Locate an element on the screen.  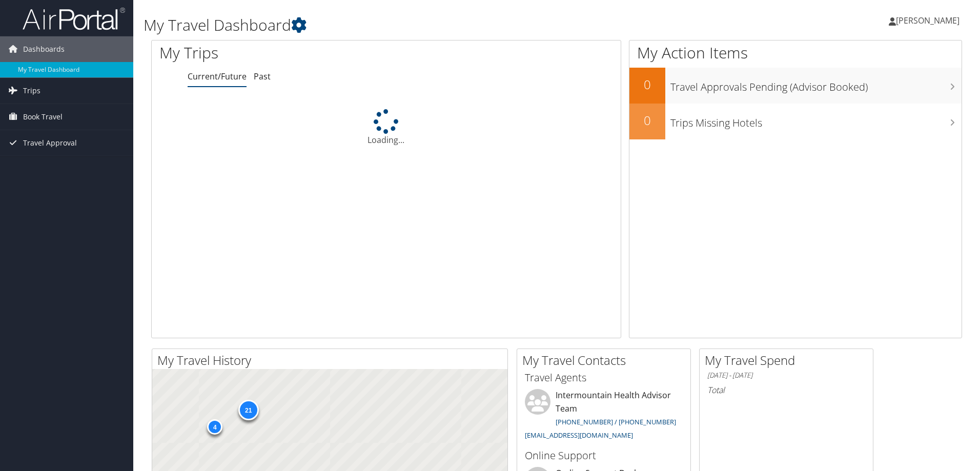
a: Current/Future is located at coordinates (217, 76).